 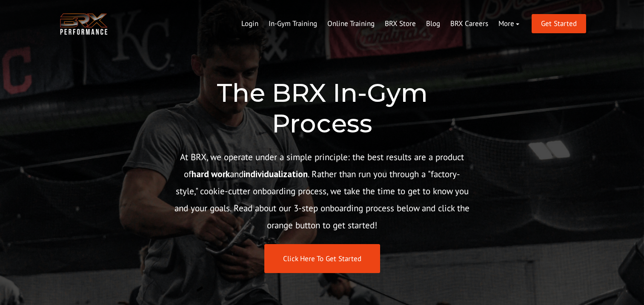 I want to click on a: Click Here To Get Started, so click(x=323, y=258).